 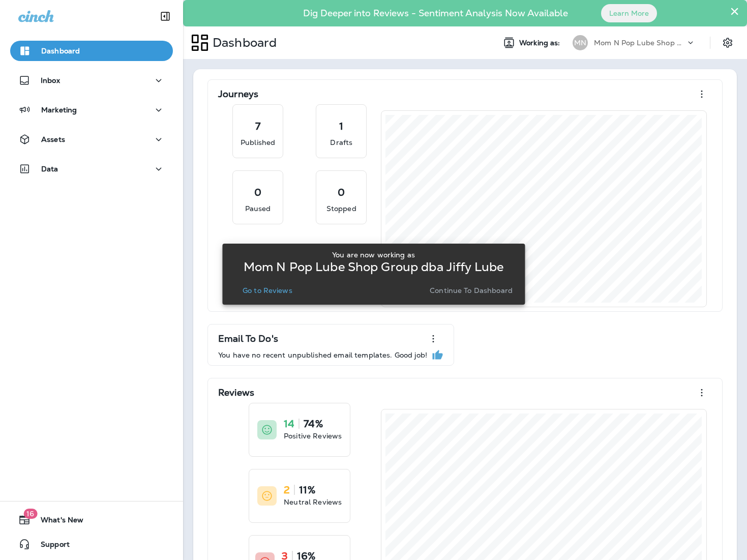 What do you see at coordinates (267, 291) in the screenshot?
I see `button: Go to Reviews` at bounding box center [267, 291].